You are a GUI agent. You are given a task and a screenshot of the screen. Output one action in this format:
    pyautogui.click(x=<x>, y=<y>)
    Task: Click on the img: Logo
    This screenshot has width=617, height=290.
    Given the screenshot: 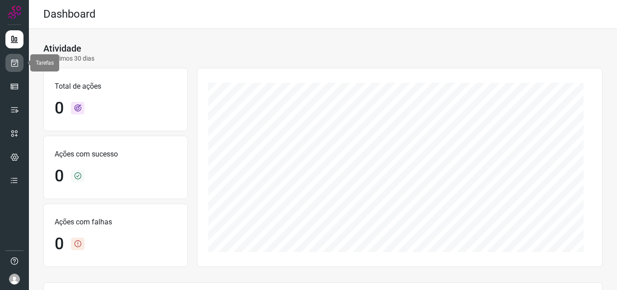 What is the action you would take?
    pyautogui.click(x=14, y=12)
    